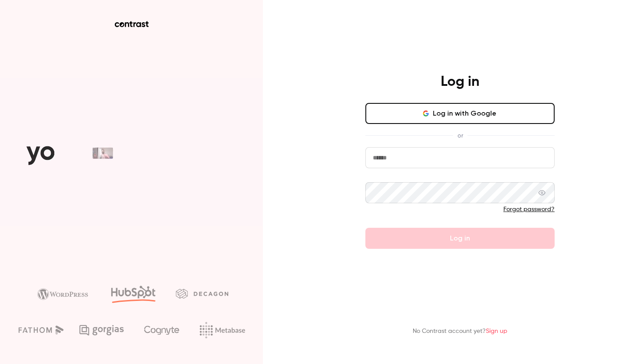 The width and height of the screenshot is (644, 364). I want to click on p: No Contrast account yet?, so click(460, 331).